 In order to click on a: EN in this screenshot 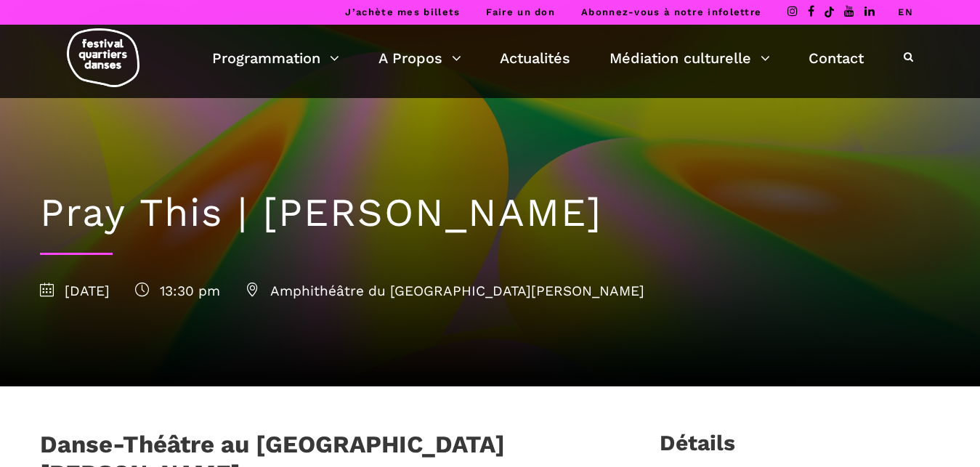, I will do `click(905, 11)`.